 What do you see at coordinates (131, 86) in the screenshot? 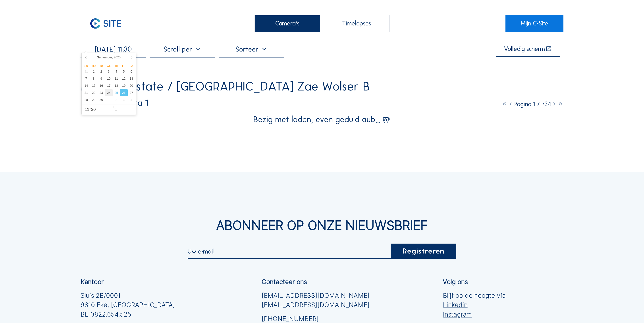
I see `div: 20` at bounding box center [131, 86].